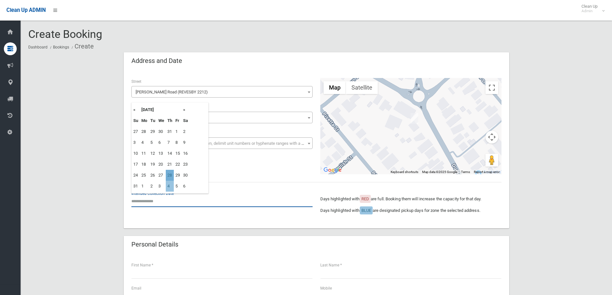  Describe the element at coordinates (61, 47) in the screenshot. I see `a: Bookings` at that location.